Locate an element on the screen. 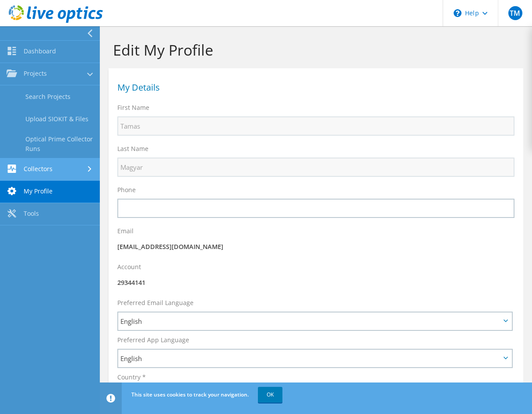 This screenshot has width=532, height=414. span: TM is located at coordinates (516, 13).